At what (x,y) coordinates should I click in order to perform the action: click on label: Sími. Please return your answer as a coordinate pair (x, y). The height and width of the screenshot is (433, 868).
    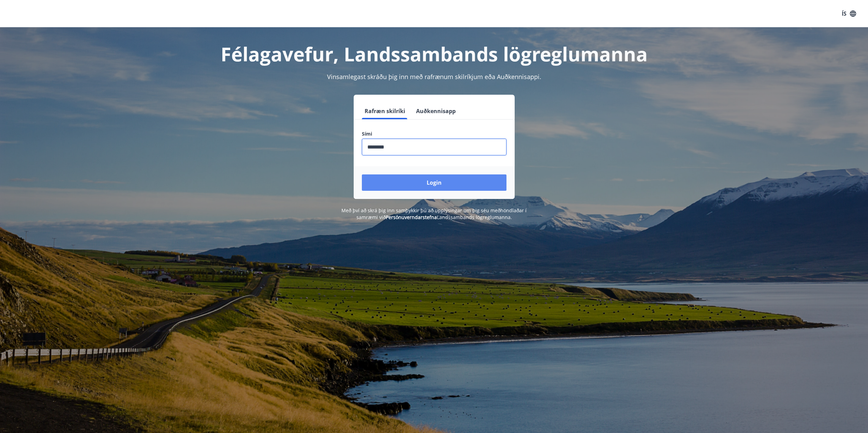
    Looking at the image, I should click on (434, 134).